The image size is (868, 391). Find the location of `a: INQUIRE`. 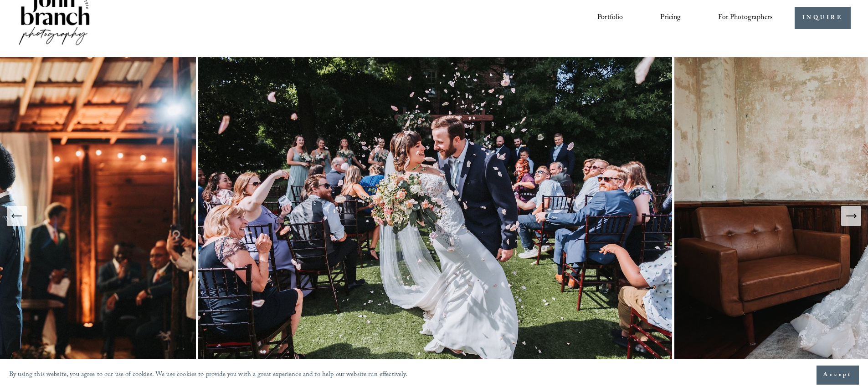

a: INQUIRE is located at coordinates (822, 18).